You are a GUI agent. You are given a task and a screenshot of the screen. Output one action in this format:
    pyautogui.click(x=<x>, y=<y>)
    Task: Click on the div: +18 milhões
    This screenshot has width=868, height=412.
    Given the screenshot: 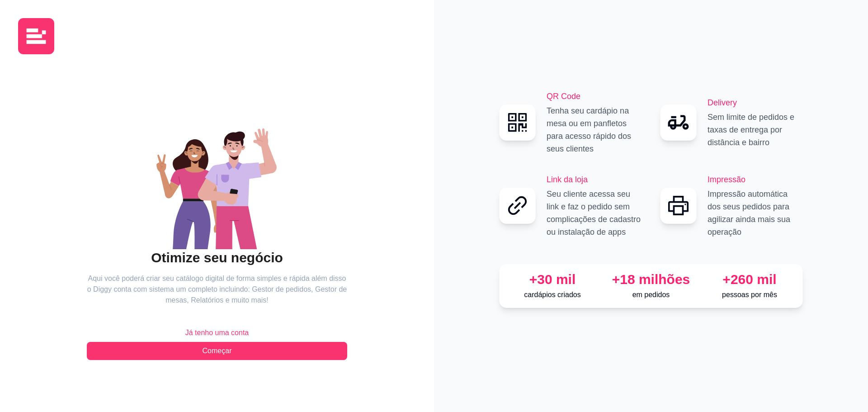 What is the action you would take?
    pyautogui.click(x=651, y=280)
    